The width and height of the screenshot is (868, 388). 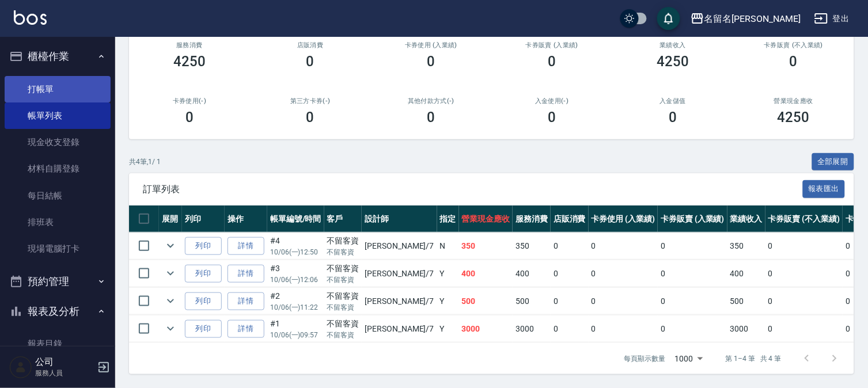 What do you see at coordinates (692, 219) in the screenshot?
I see `th: 卡券販賣 (入業績)` at bounding box center [692, 219].